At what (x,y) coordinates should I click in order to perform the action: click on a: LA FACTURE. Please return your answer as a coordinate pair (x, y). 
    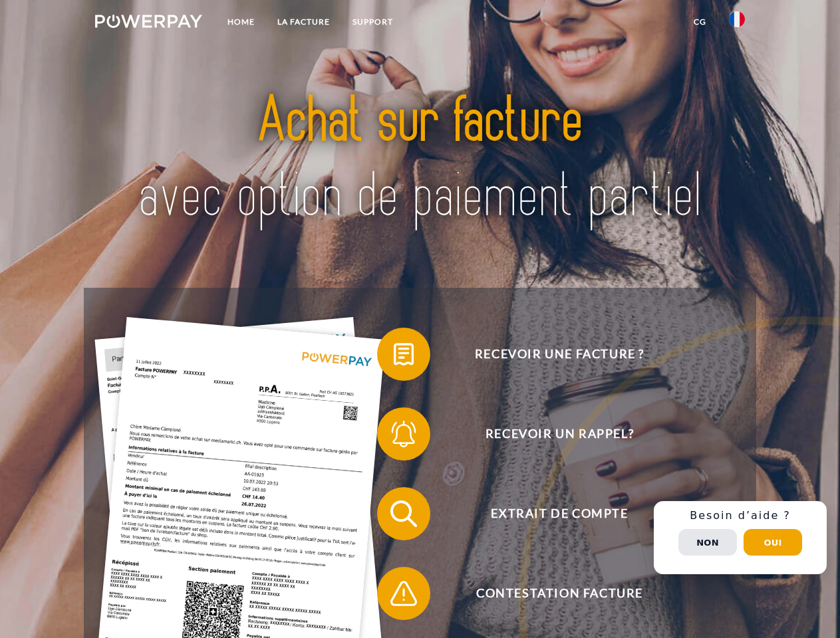
    Looking at the image, I should click on (303, 22).